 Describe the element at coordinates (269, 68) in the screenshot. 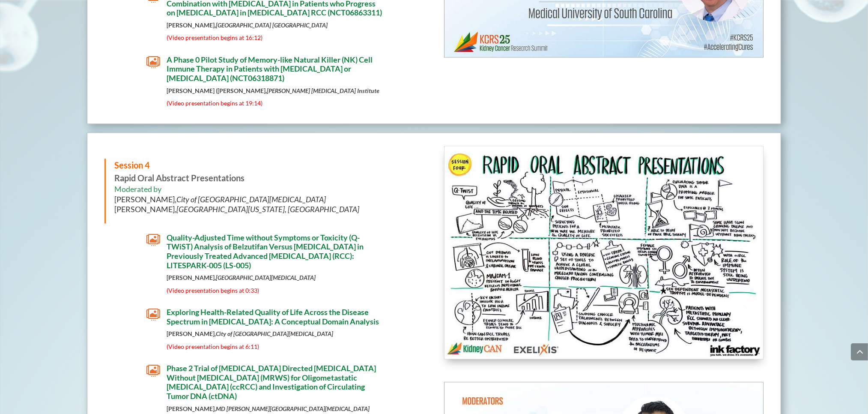

I see `span: A Phase 0 Pilot Study of Memory-like Natural Killer (NK) Cell Immune Therapy in Patients with [ME...` at that location.